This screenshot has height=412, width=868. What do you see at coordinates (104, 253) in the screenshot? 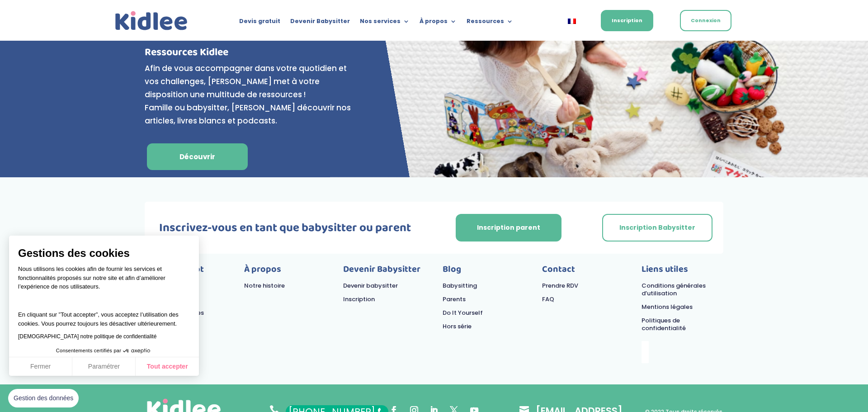
I see `span: Gestions des cookies` at bounding box center [104, 253].